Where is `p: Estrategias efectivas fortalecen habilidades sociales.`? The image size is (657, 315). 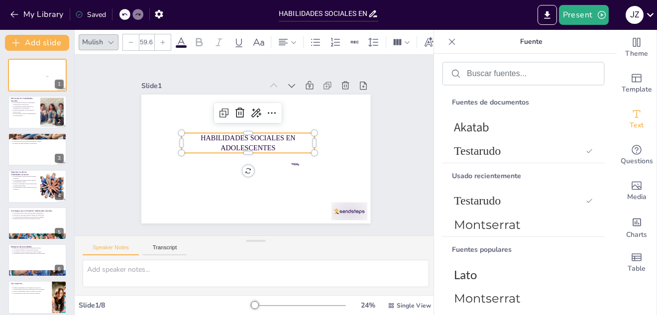
p: Estrategias efectivas fortalecen habilidades sociales. is located at coordinates (38, 218).